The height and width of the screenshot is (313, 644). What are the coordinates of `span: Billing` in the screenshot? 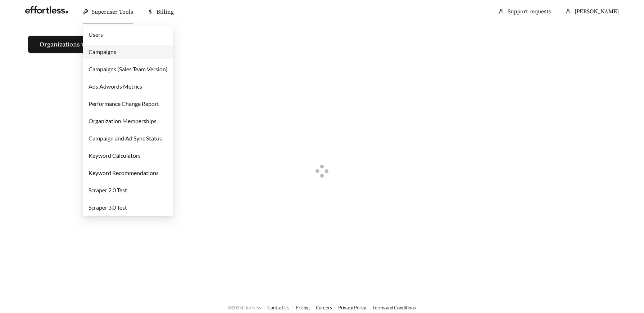 It's located at (165, 12).